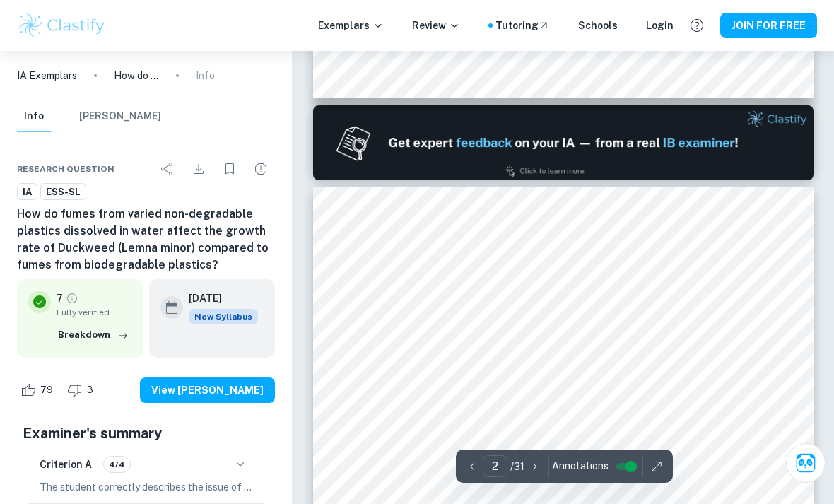 This screenshot has width=834, height=504. I want to click on p: Info, so click(205, 76).